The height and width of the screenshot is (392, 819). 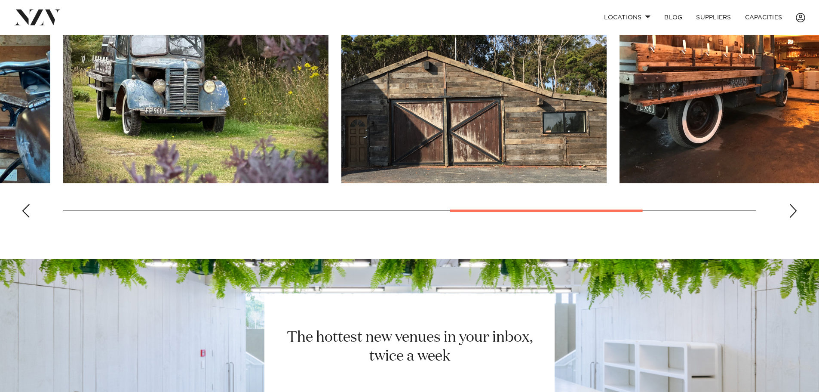 What do you see at coordinates (673, 17) in the screenshot?
I see `a: BLOG` at bounding box center [673, 17].